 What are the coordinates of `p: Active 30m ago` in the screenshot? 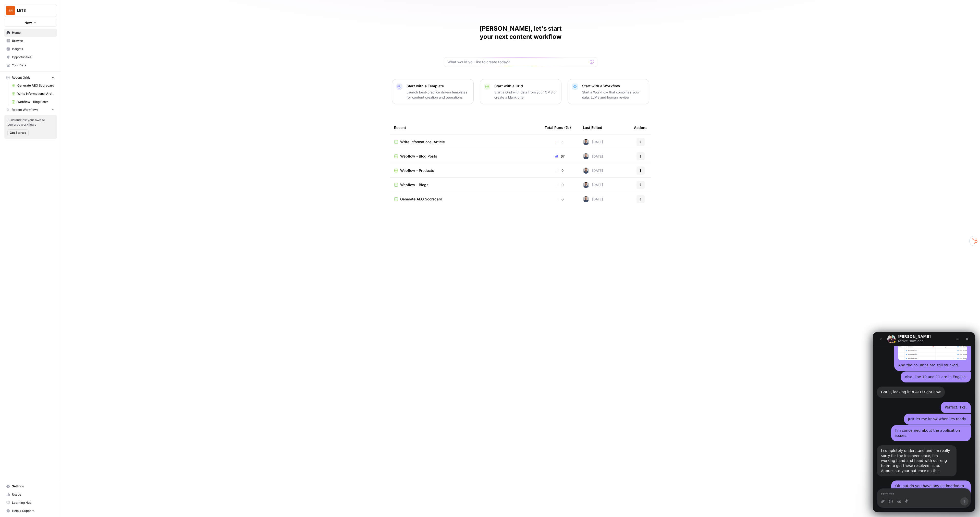 It's located at (37, 9).